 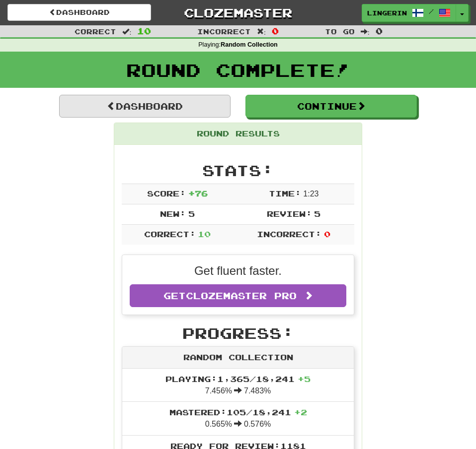 I want to click on a: Clozemaster, so click(x=238, y=12).